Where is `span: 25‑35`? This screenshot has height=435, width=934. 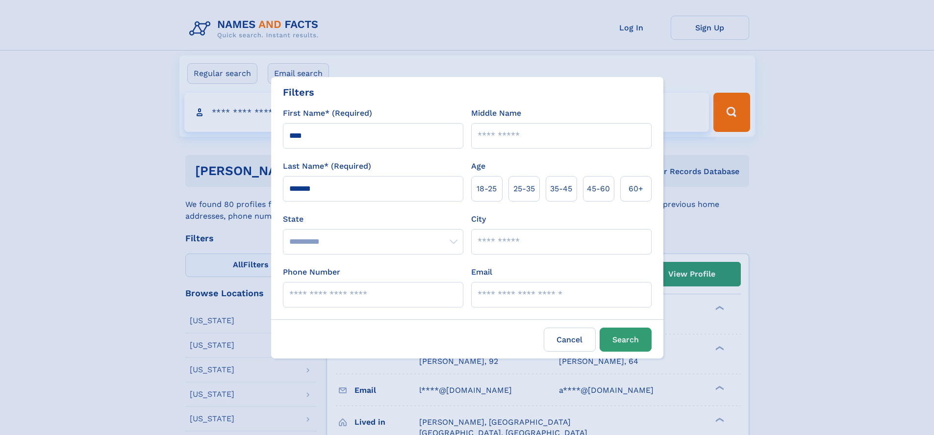
span: 25‑35 is located at coordinates (524, 189).